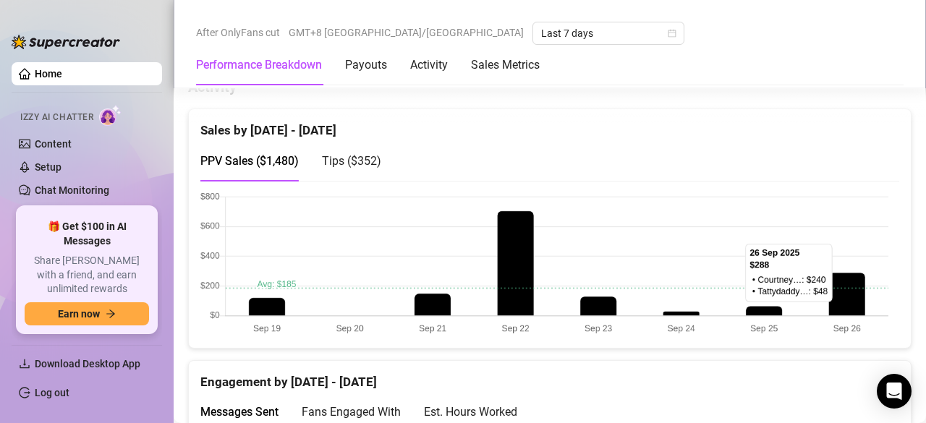 This screenshot has height=423, width=926. What do you see at coordinates (352, 161) in the screenshot?
I see `span: Tips ( $352 )` at bounding box center [352, 161].